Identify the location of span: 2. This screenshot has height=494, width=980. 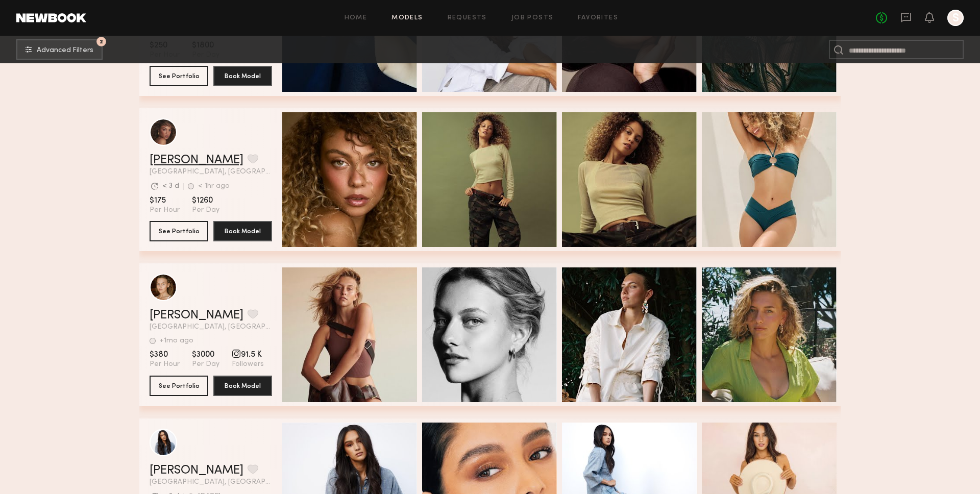
(101, 41).